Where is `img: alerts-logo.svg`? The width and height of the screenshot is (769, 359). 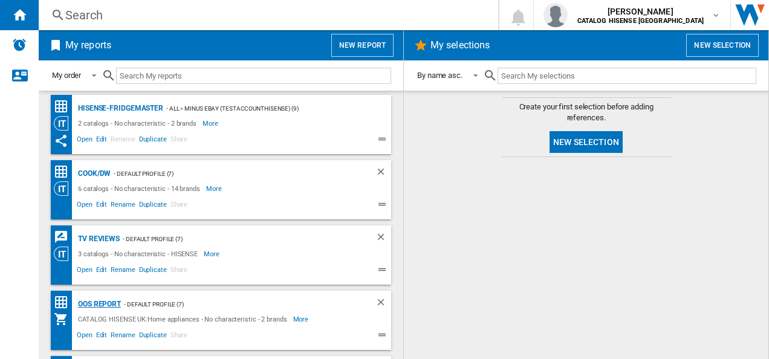
img: alerts-logo.svg is located at coordinates (19, 45).